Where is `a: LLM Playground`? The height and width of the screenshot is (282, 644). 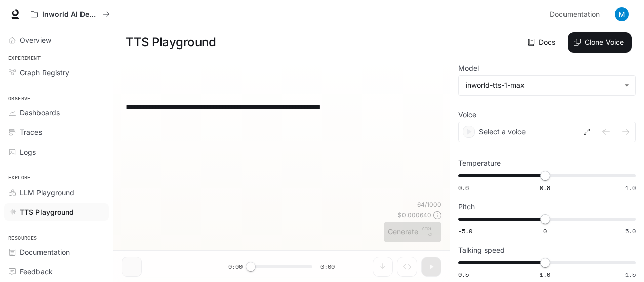 a: LLM Playground is located at coordinates (56, 192).